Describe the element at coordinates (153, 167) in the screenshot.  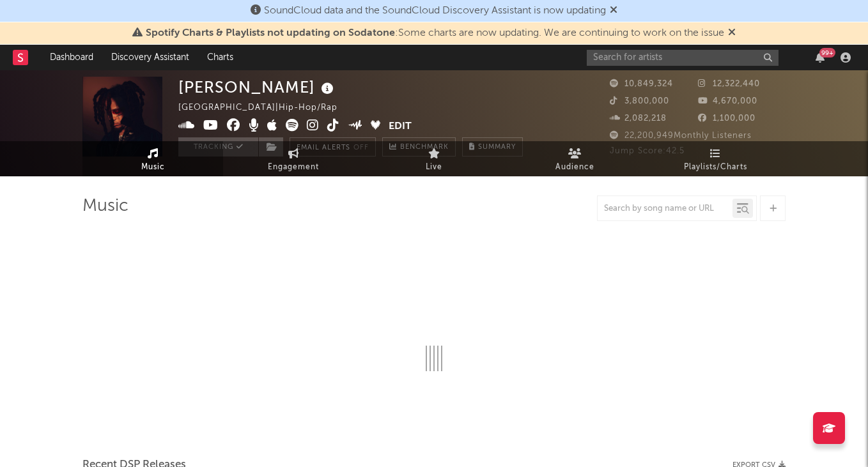
I see `span: Music` at that location.